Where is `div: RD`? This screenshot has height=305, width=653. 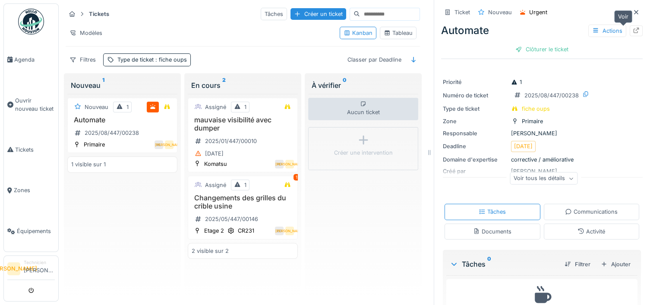
div: RD is located at coordinates (279, 164).